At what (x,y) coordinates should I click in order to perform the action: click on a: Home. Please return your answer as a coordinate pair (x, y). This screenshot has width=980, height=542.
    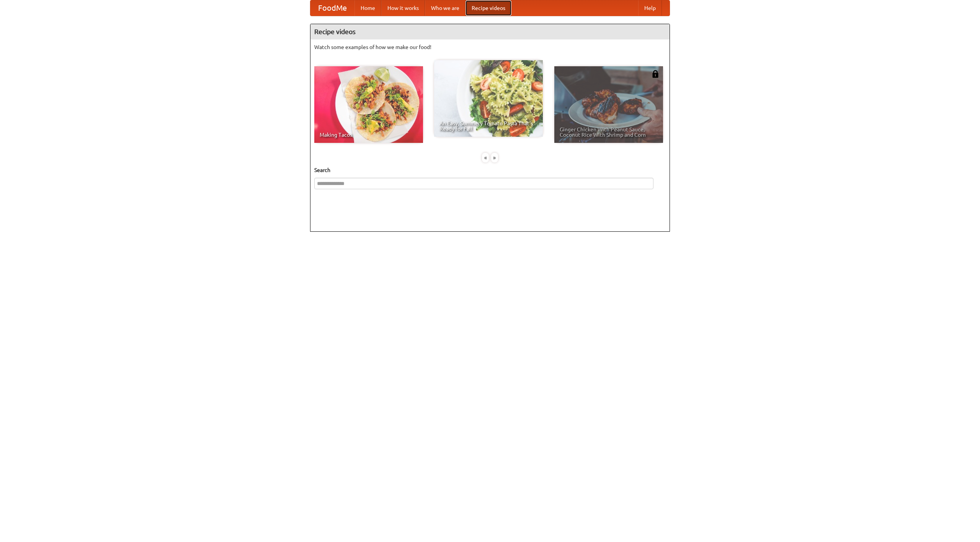
    Looking at the image, I should click on (368, 8).